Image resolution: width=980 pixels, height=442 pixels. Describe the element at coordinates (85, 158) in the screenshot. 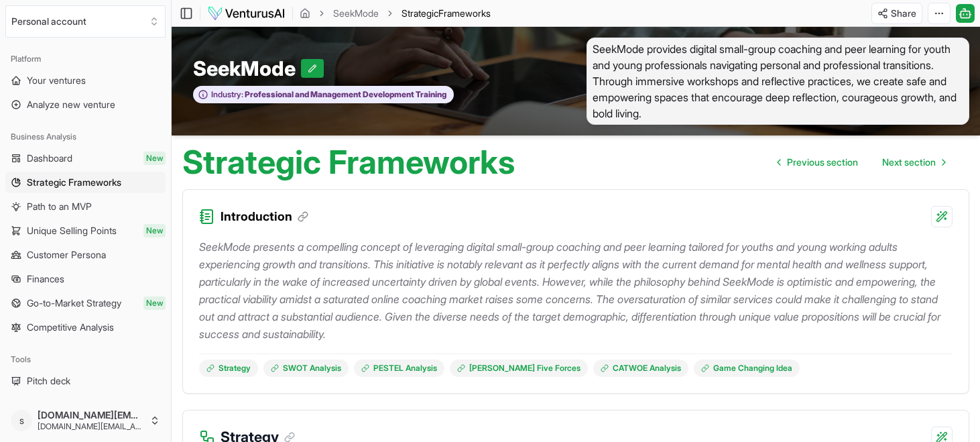

I see `a: DashboardNew` at that location.